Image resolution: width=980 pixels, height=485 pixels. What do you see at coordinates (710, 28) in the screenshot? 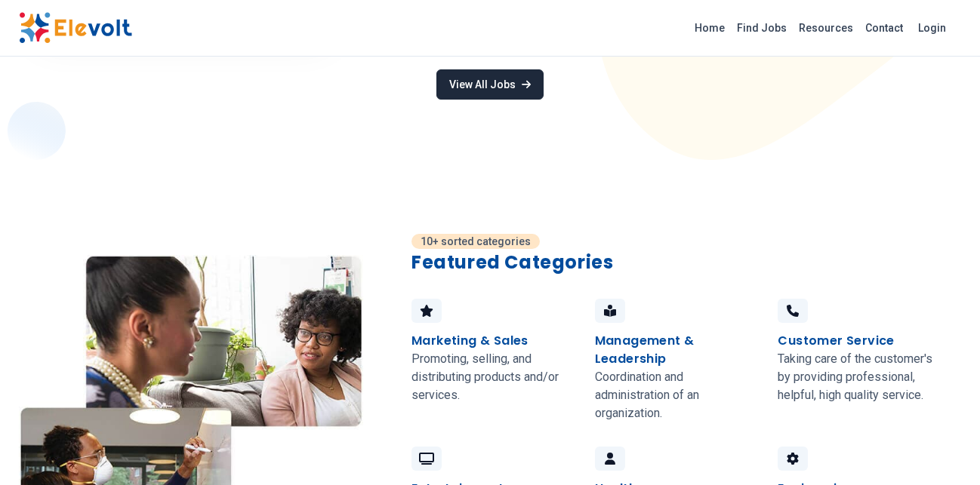
I see `a: Home` at bounding box center [710, 28].